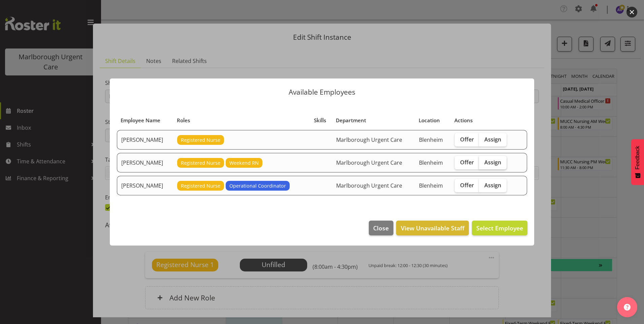  I want to click on div: Location, so click(433, 120).